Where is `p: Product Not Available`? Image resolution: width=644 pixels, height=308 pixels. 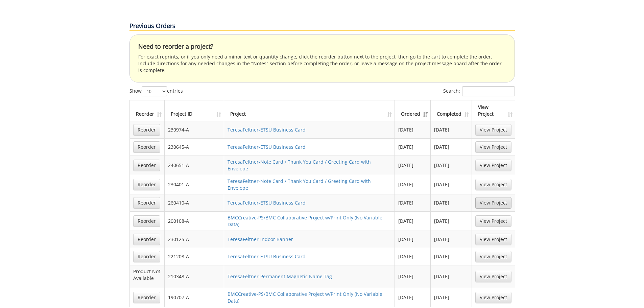
p: Product Not Available is located at coordinates (147, 275).